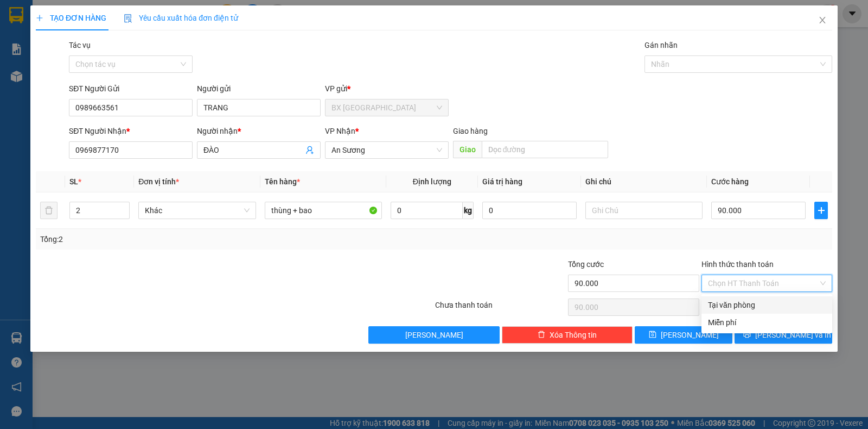 This screenshot has height=429, width=868. I want to click on span: kg, so click(468, 210).